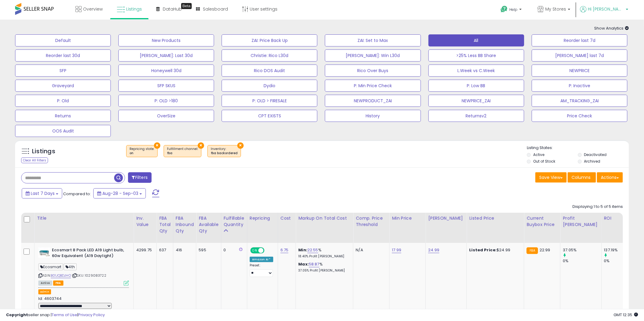 This screenshot has width=644, height=321. Describe the element at coordinates (166, 86) in the screenshot. I see `button: SFP SKUS` at that location.